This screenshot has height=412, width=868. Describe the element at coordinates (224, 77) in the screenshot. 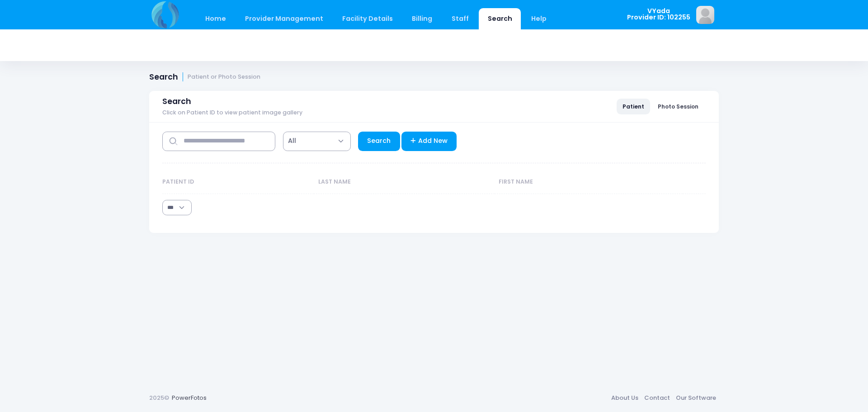

I see `small: Patient or Photo Session` at that location.